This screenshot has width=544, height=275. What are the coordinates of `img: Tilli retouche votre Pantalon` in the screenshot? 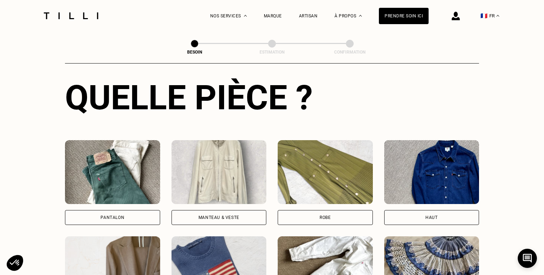 It's located at (112, 172).